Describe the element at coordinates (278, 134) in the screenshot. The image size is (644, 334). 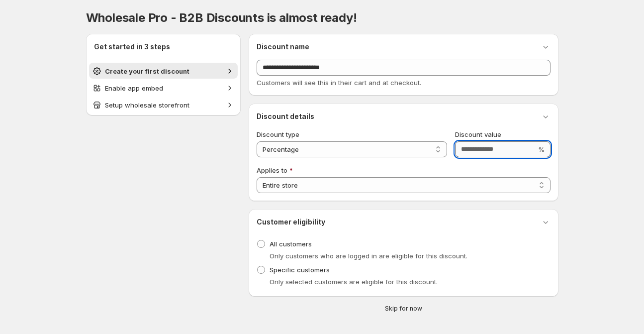
I see `span: Discount type` at that location.